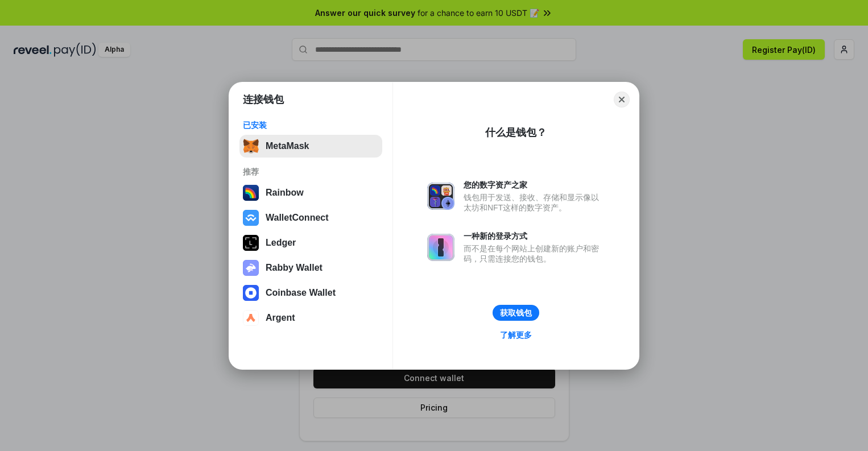  Describe the element at coordinates (310, 317) in the screenshot. I see `button: Argent` at that location.